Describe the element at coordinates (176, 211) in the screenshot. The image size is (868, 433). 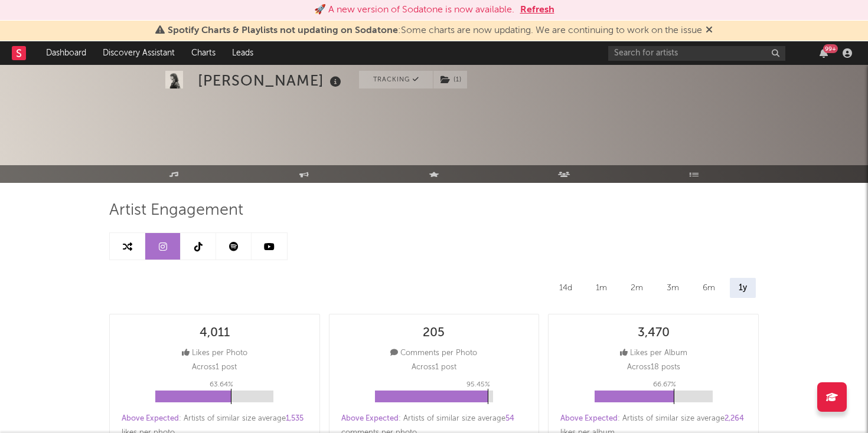
I see `span: Artist Engagement` at that location.